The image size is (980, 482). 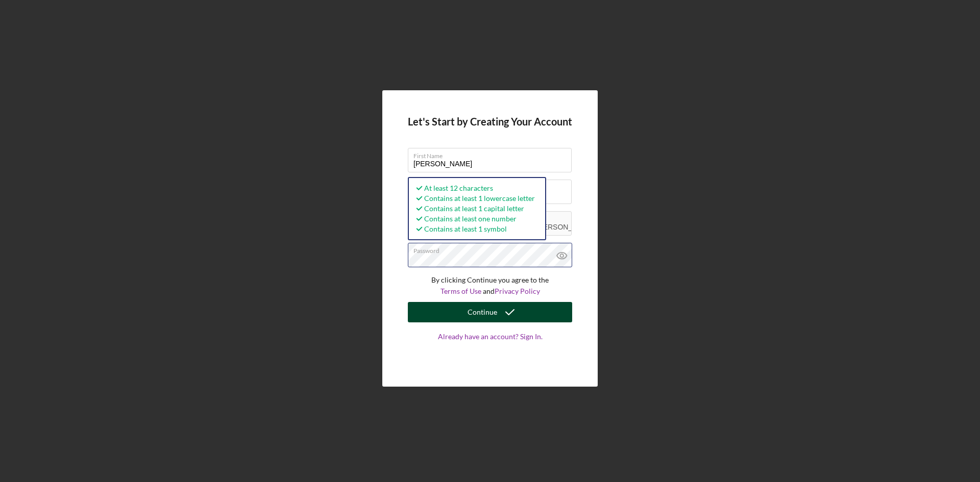 I want to click on a: Privacy Policy, so click(x=517, y=291).